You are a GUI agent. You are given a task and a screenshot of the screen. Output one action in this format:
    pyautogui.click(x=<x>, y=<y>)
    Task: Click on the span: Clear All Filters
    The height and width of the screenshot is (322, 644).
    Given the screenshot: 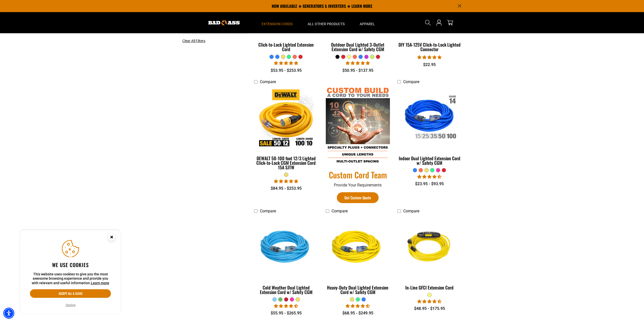 What is the action you would take?
    pyautogui.click(x=194, y=41)
    